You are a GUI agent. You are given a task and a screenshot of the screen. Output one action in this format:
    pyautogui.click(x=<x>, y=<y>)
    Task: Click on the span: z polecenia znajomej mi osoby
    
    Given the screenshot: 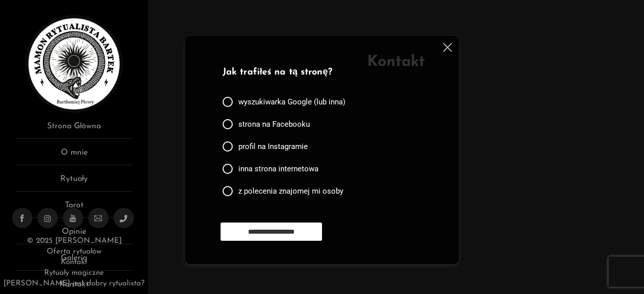 What is the action you would take?
    pyautogui.click(x=291, y=191)
    